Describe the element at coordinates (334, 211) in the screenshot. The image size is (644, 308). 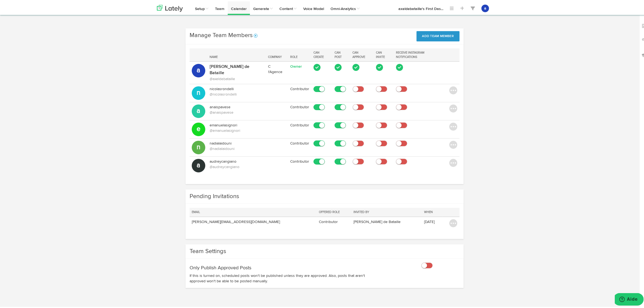
I see `th: Offered Role` at that location.